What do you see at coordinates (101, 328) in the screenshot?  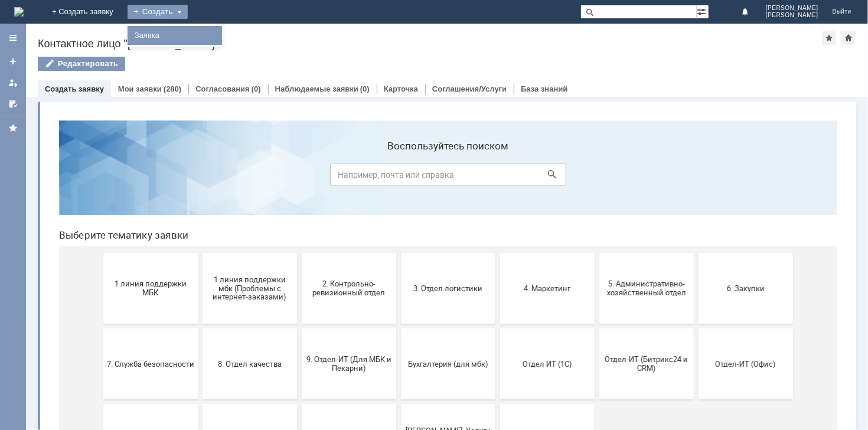 I see `span: Финансовый отдел` at bounding box center [101, 328].